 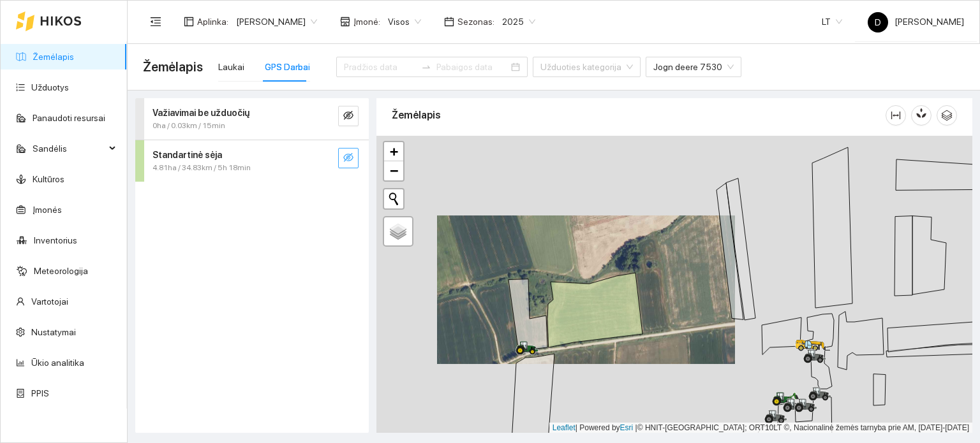 What do you see at coordinates (476, 21) in the screenshot?
I see `span: Sezonas :` at bounding box center [476, 21].